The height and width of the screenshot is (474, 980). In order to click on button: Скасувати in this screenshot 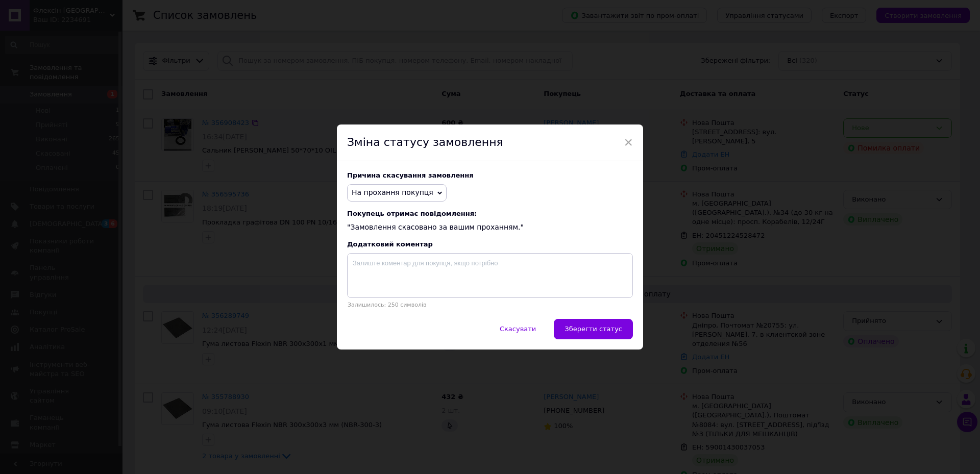, I will do `click(518, 329)`.